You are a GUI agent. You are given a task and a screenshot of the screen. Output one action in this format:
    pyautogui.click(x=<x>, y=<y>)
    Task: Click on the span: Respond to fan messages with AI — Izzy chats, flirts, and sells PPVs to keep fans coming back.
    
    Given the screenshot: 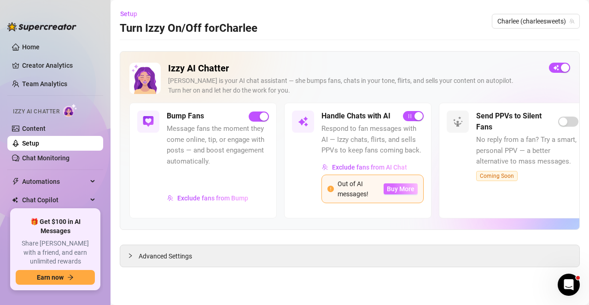 What is the action you would take?
    pyautogui.click(x=372, y=139)
    